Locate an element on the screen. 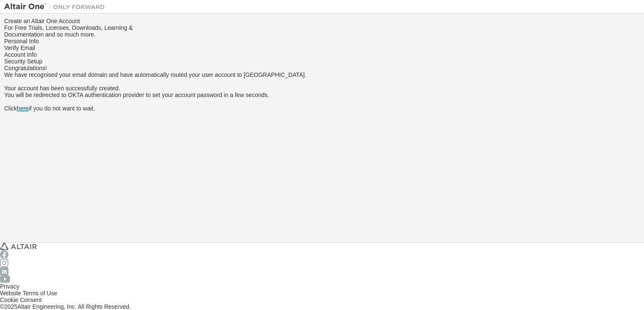  div: Personal Info is located at coordinates (322, 41).